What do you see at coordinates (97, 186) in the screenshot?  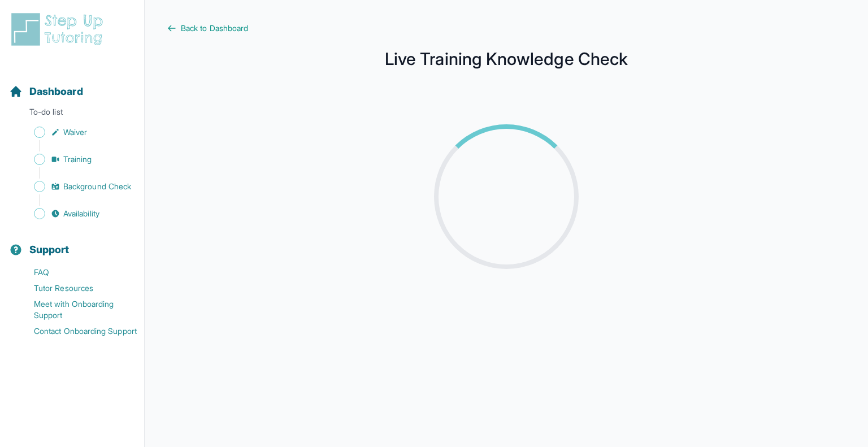 I see `span: Background Check` at bounding box center [97, 186].